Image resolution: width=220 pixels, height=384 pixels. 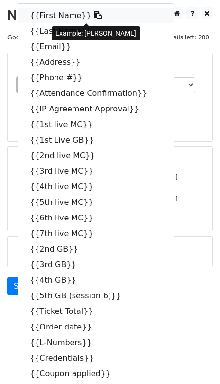 What do you see at coordinates (96, 203) in the screenshot?
I see `a: {{5th live MC}}` at bounding box center [96, 203].